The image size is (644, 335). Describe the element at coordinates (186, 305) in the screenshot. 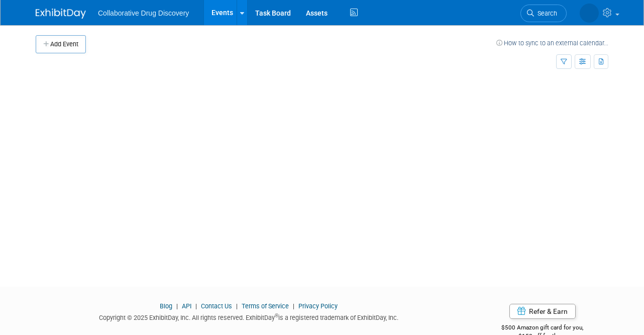

I see `a: API` at that location.